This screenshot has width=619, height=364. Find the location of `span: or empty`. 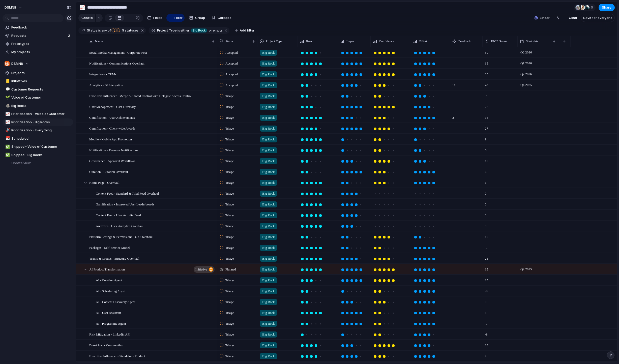

span: or empty is located at coordinates (215, 30).